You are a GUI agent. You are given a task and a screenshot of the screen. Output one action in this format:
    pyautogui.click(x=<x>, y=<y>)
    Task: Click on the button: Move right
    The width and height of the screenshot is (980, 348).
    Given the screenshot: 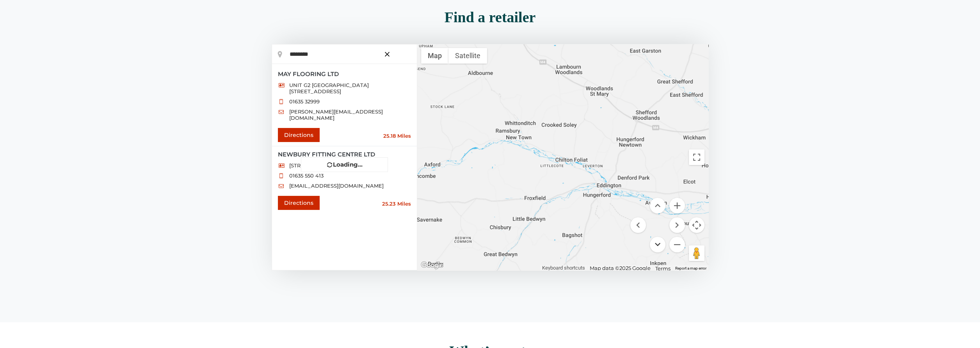 What is the action you would take?
    pyautogui.click(x=677, y=225)
    